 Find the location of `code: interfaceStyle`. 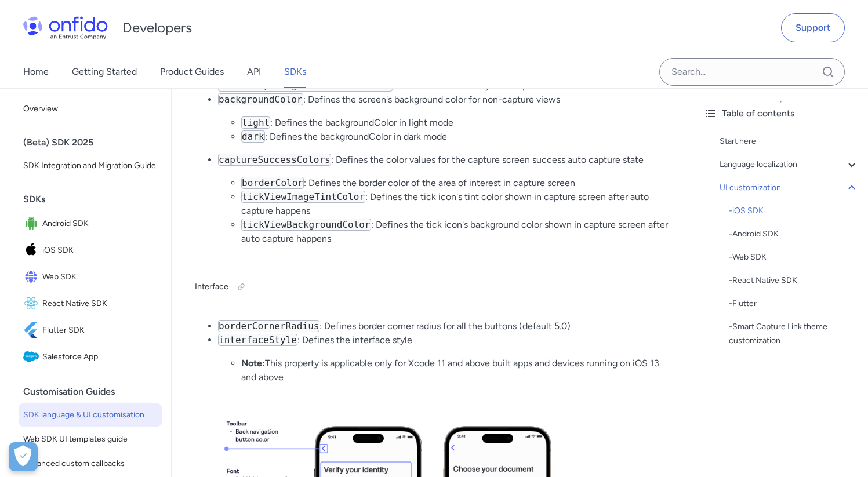

code: interfaceStyle is located at coordinates (258, 340).